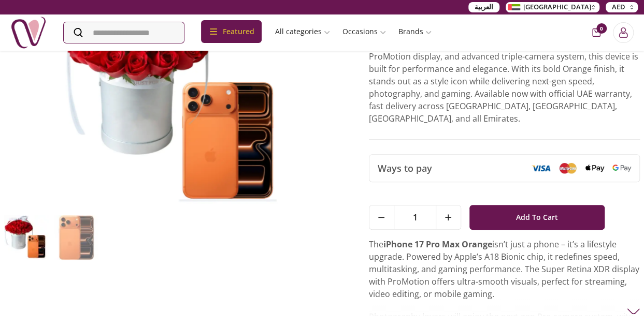  What do you see at coordinates (514, 7) in the screenshot?
I see `img: Arabic_dztd3n.png` at bounding box center [514, 7].